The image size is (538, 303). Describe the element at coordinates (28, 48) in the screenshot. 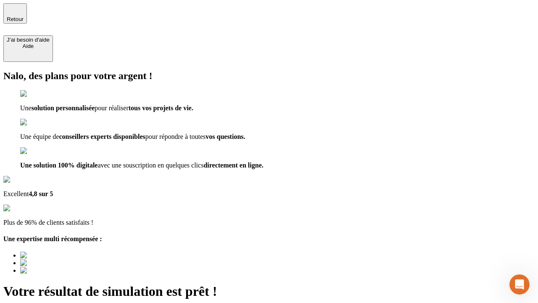

I see `button: J’ai besoin d'aideAide` at that location.